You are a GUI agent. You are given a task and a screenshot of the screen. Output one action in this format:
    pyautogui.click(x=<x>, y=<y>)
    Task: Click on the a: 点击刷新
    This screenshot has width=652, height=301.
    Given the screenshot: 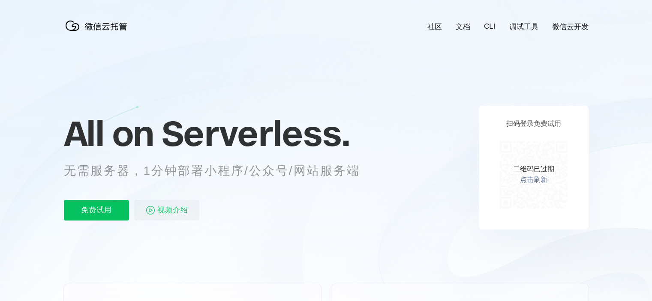 What is the action you would take?
    pyautogui.click(x=534, y=180)
    